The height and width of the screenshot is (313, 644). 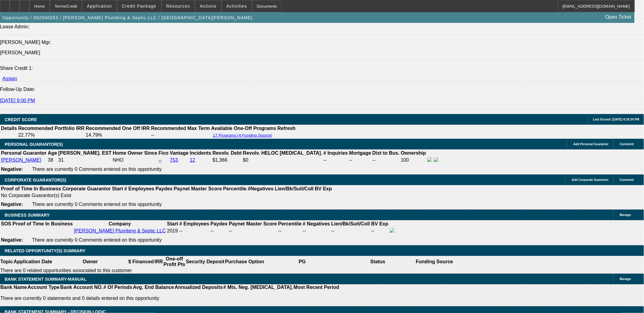 What do you see at coordinates (227, 153) in the screenshot?
I see `b: Revolv. Debt` at bounding box center [227, 153].